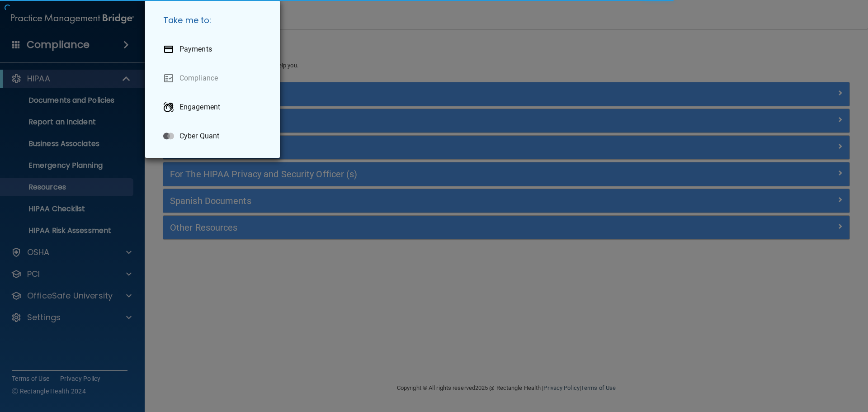 This screenshot has height=412, width=868. I want to click on h5: Take me to:, so click(214, 20).